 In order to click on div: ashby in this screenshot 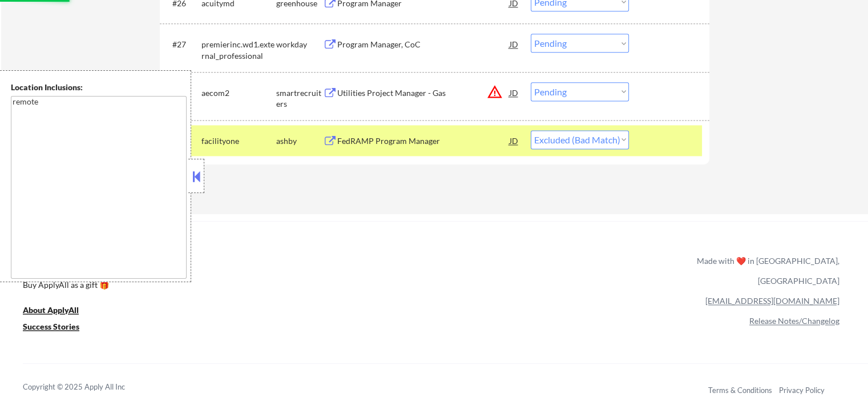, I will do `click(299, 141)`.